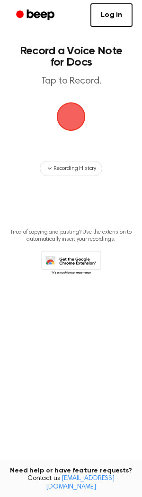 The height and width of the screenshot is (497, 142). I want to click on p: Tap to Record., so click(71, 81).